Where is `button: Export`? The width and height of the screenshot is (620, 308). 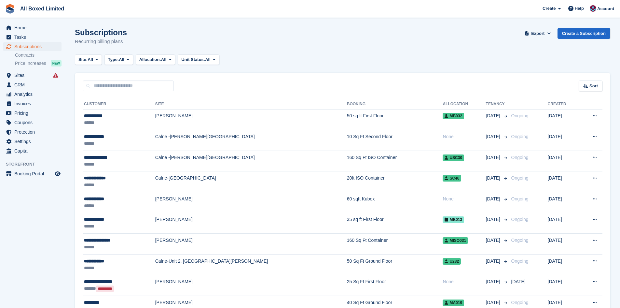 button: Export is located at coordinates (538, 33).